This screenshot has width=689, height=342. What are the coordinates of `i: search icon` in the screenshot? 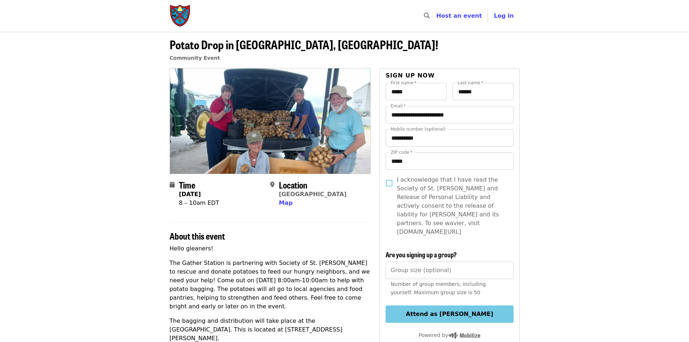 It's located at (427, 16).